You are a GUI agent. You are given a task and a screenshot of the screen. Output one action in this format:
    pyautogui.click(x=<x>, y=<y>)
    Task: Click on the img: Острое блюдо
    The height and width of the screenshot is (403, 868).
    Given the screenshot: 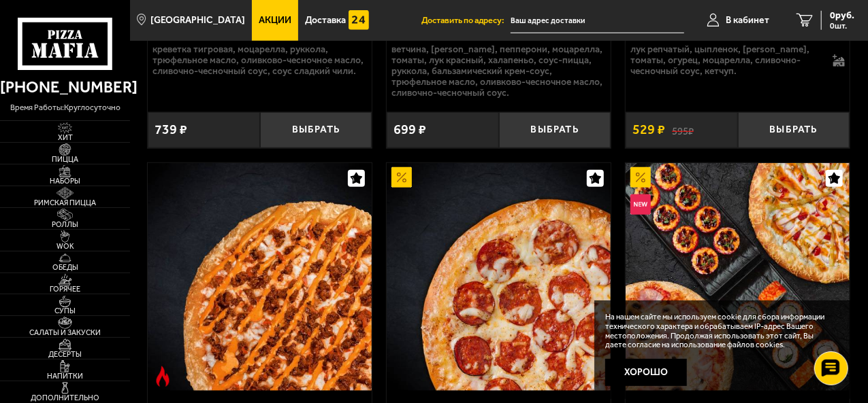 What is the action you would take?
    pyautogui.click(x=162, y=377)
    